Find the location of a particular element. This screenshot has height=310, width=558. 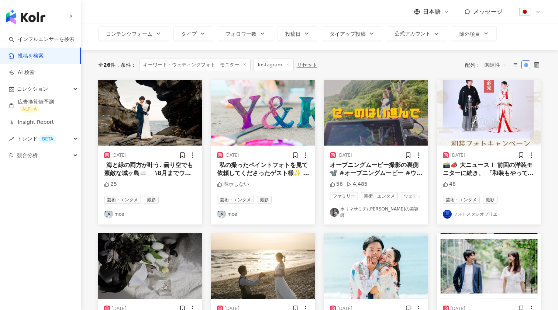

div: 4,485 is located at coordinates (357, 185).